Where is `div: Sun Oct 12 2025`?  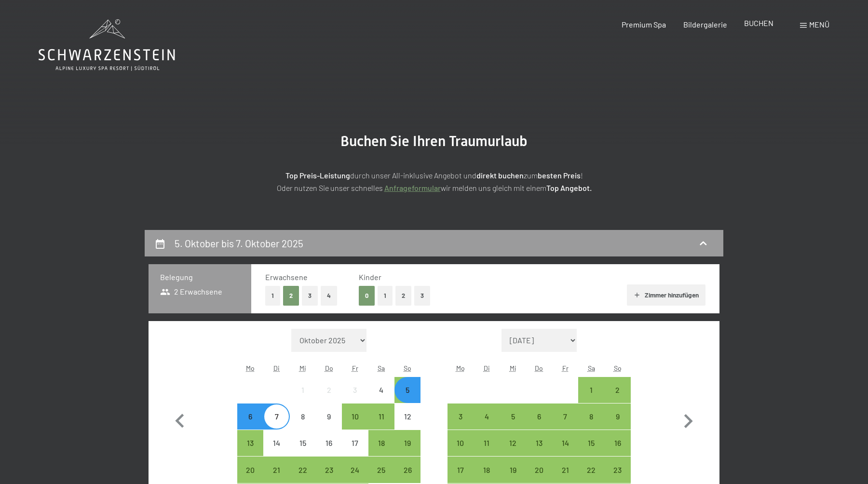
div: Sun Oct 12 2025 is located at coordinates (408, 417).